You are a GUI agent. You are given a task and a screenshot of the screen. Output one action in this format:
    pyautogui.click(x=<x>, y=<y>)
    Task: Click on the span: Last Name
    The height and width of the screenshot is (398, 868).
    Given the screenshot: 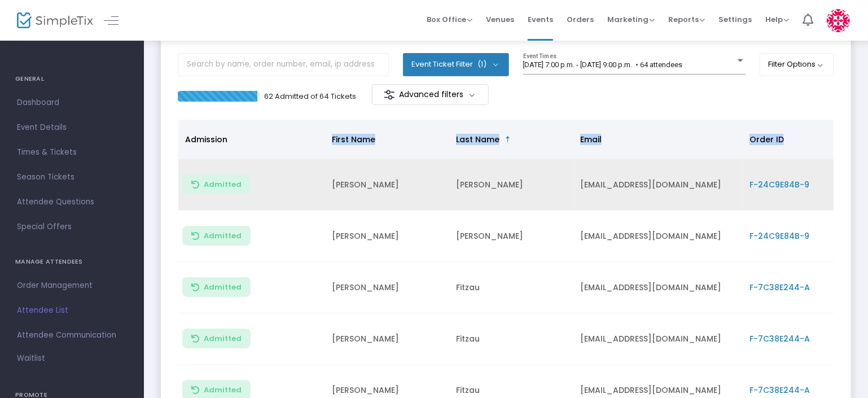 What is the action you would take?
    pyautogui.click(x=478, y=140)
    